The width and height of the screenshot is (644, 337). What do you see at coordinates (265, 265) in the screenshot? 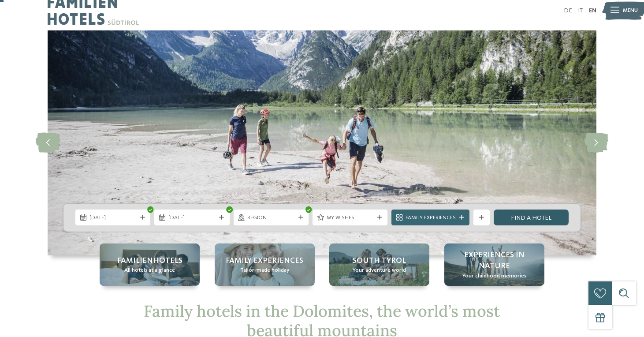
I see `a: Family hotels in the Dolomites: Holidays in the realm of the Pale Mountains Family Experiences Ta...` at bounding box center [265, 265].